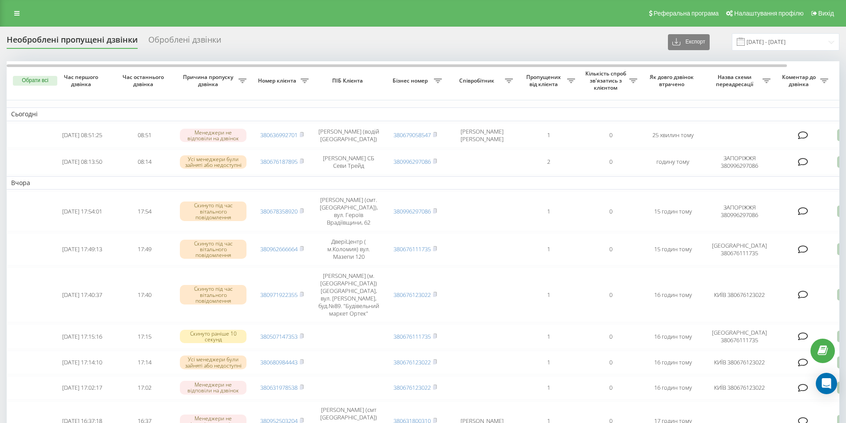 The height and width of the screenshot is (423, 846). I want to click on td: ДверіЦентр ( м.Коломия) вул. Мазепи 120, so click(349, 249).